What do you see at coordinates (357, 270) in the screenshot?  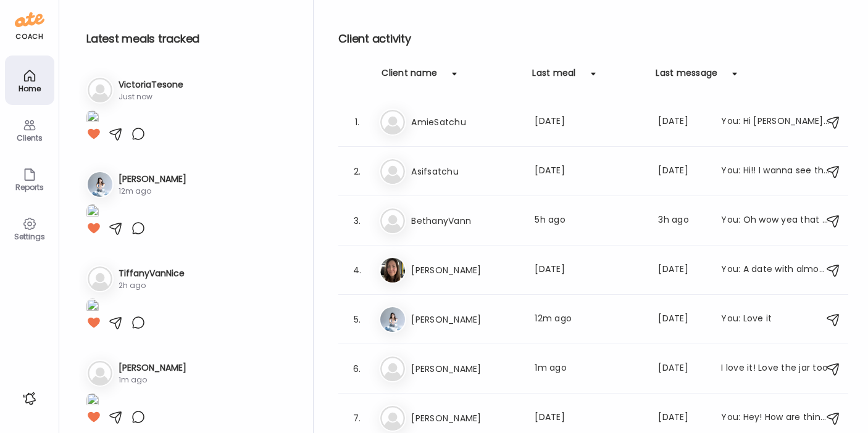 I see `div: 4.` at bounding box center [357, 270].